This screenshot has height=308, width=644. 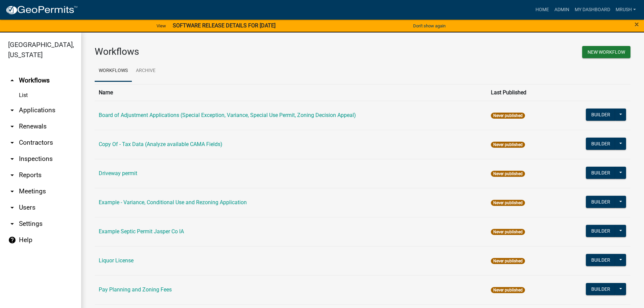 I want to click on th: Name, so click(x=291, y=92).